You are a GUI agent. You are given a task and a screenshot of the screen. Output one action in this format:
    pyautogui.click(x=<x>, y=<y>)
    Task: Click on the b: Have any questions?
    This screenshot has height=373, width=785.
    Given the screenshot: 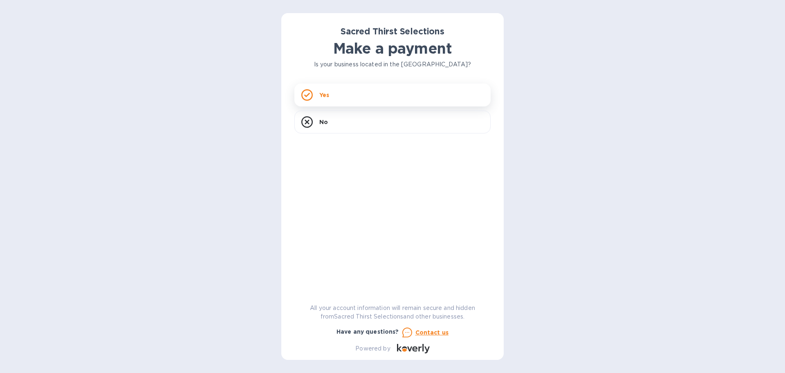 What is the action you would take?
    pyautogui.click(x=368, y=331)
    